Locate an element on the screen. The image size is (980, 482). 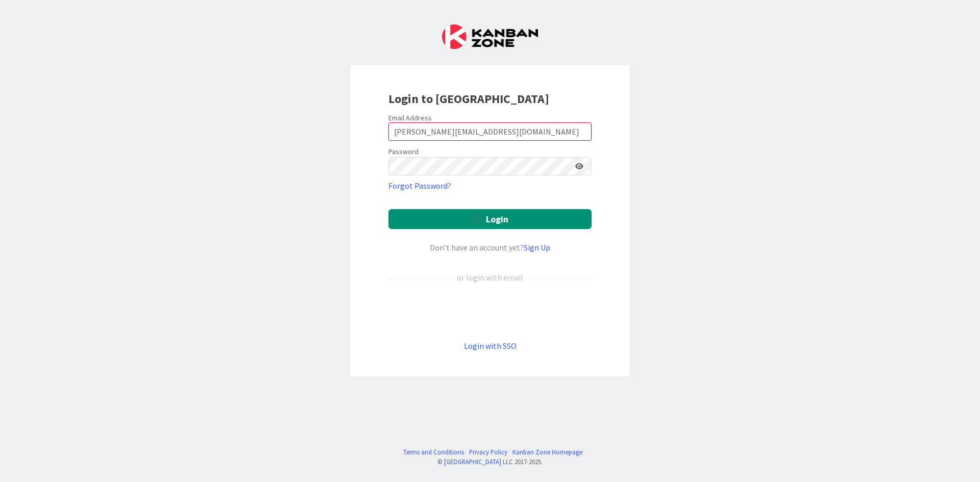
a: Login with SSO is located at coordinates (490, 346).